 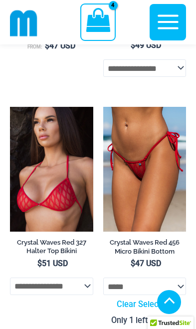 I want to click on a: Crystal Waves 456 Bottom 02Crystal Waves 456 Bottom 02Crystal Waves 456 Bottom 02, so click(x=145, y=169).